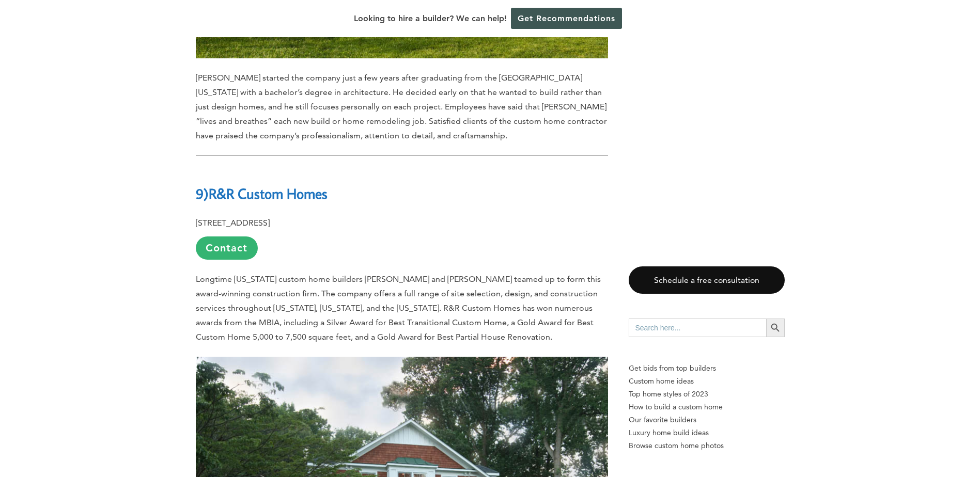 The image size is (980, 477). Describe the element at coordinates (707, 280) in the screenshot. I see `a: Schedule a free consultation` at that location.